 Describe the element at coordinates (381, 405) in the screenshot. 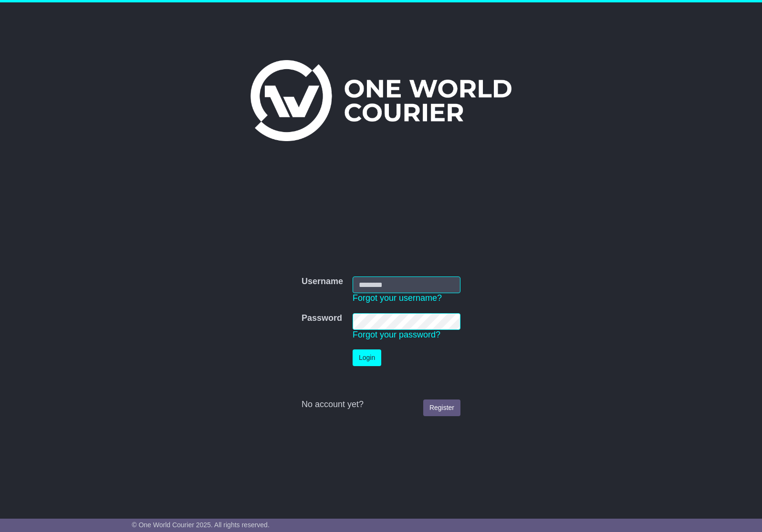

I see `div: No account yet?` at that location.